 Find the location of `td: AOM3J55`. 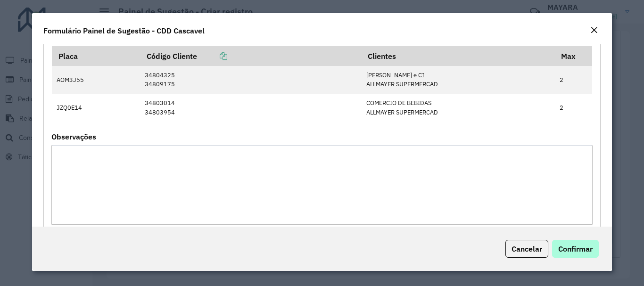

td: AOM3J55 is located at coordinates (96, 80).